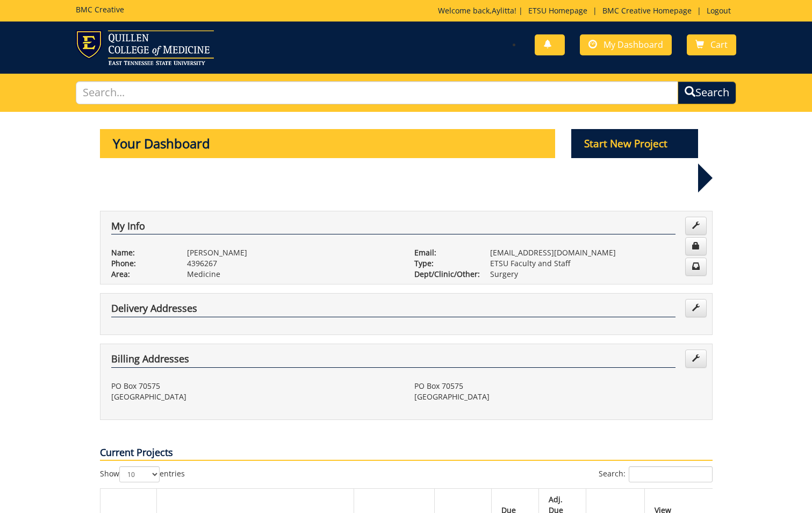  I want to click on h5: BMC Creative, so click(100, 9).